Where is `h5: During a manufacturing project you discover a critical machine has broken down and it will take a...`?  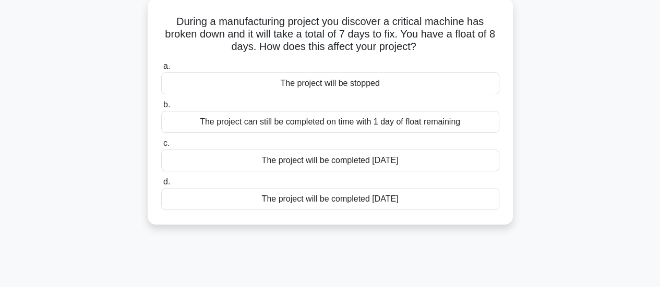 h5: During a manufacturing project you discover a critical machine has broken down and it will take a... is located at coordinates (330, 34).